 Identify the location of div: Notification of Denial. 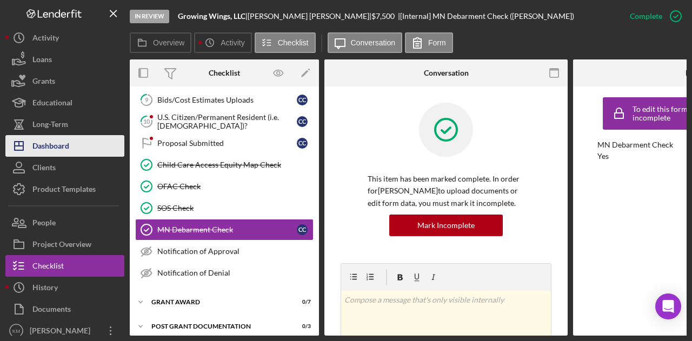
(235, 273).